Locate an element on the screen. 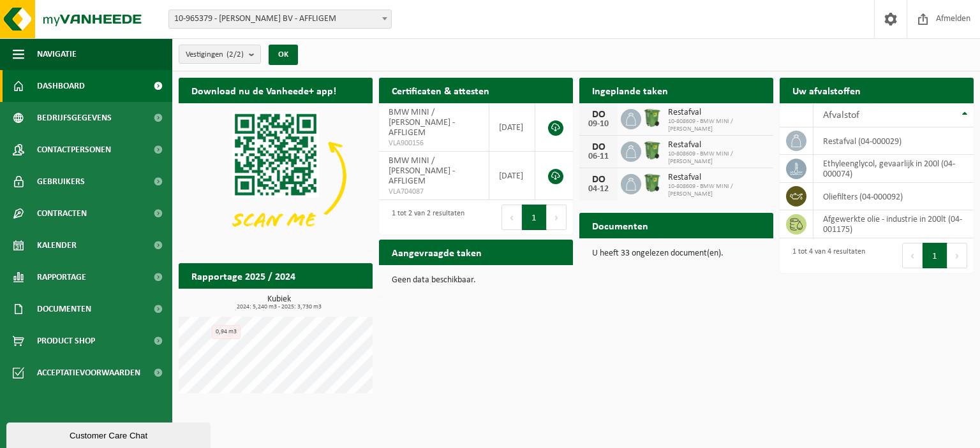 This screenshot has width=980, height=448. span: Product Shop is located at coordinates (65, 341).